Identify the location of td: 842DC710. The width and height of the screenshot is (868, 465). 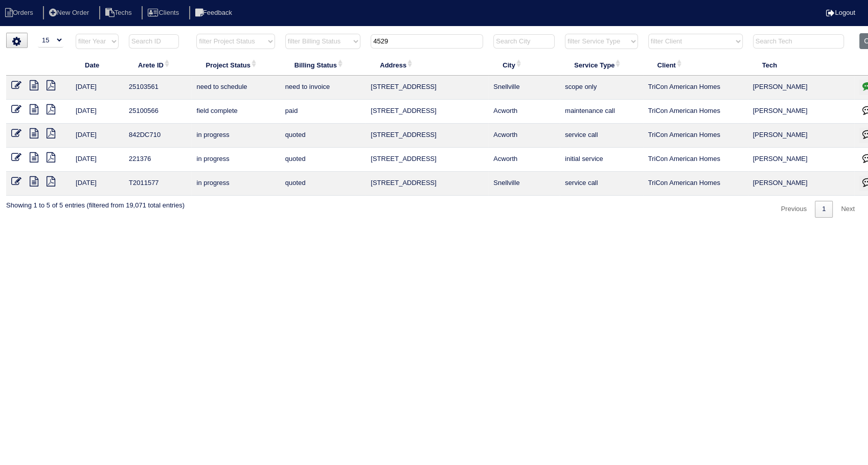
(158, 136).